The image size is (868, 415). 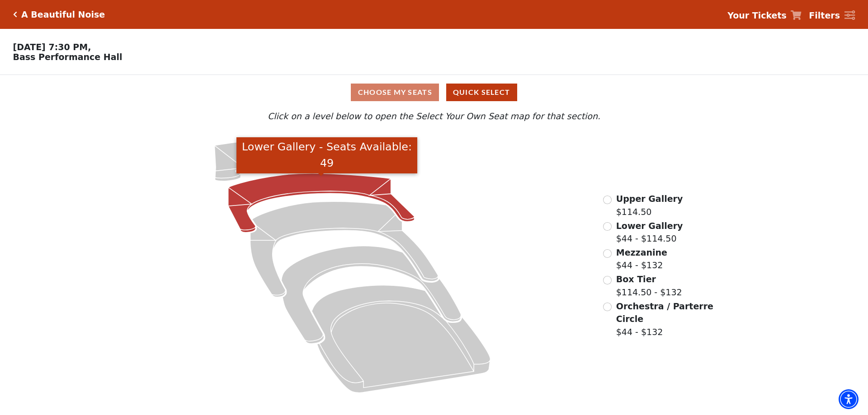 What do you see at coordinates (63, 15) in the screenshot?
I see `h5: A Beautiful Noise` at bounding box center [63, 15].